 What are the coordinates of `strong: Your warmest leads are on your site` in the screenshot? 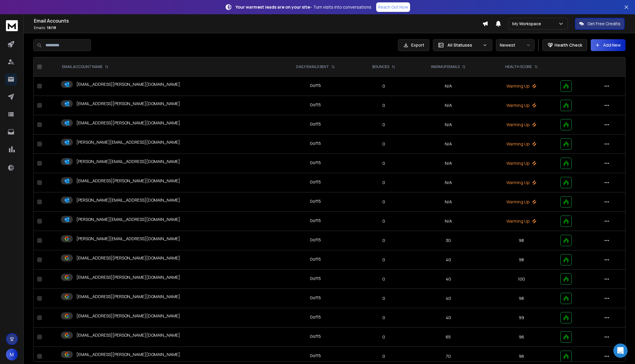 It's located at (273, 7).